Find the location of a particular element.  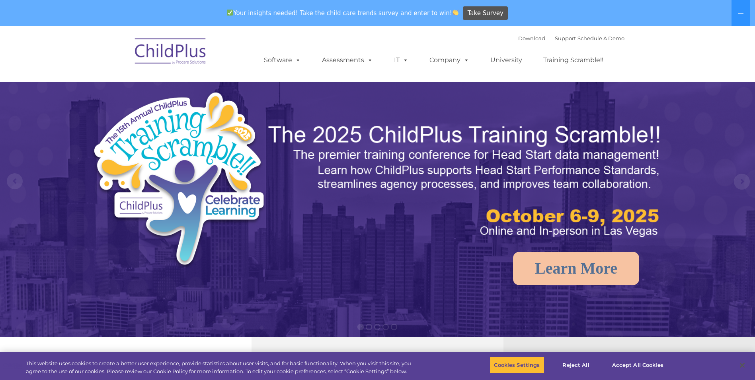

a: Support is located at coordinates (565, 38).